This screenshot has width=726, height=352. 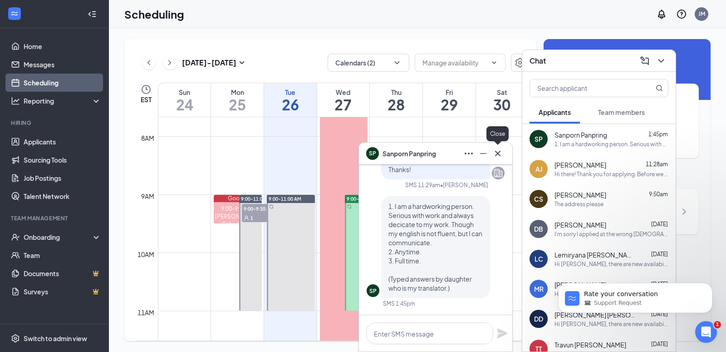 I want to click on h3: Chat, so click(x=538, y=61).